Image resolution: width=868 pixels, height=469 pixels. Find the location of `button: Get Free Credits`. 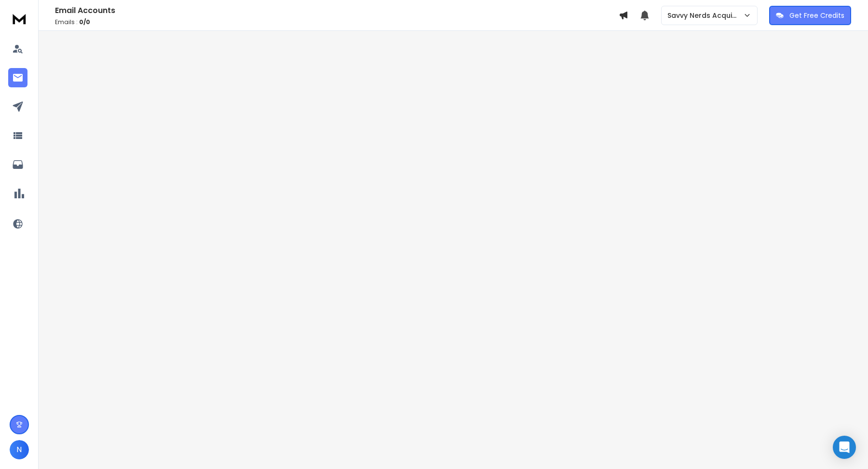

button: Get Free Credits is located at coordinates (810, 16).